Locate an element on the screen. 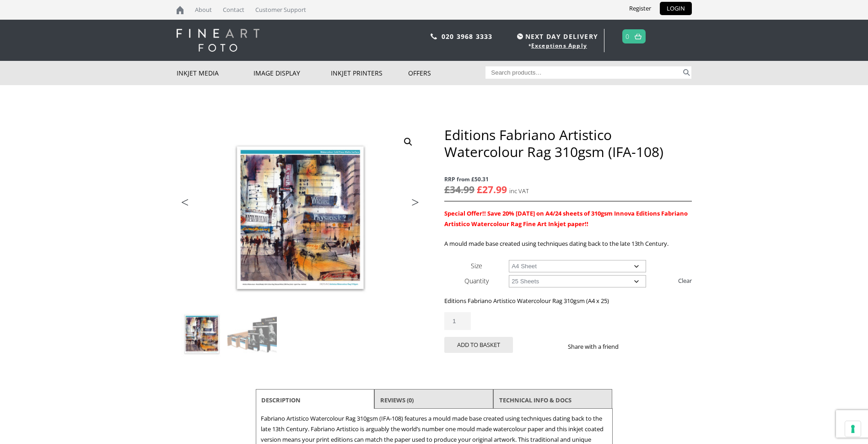 Image resolution: width=868 pixels, height=444 pixels. button: Add to basket is located at coordinates (478, 345).